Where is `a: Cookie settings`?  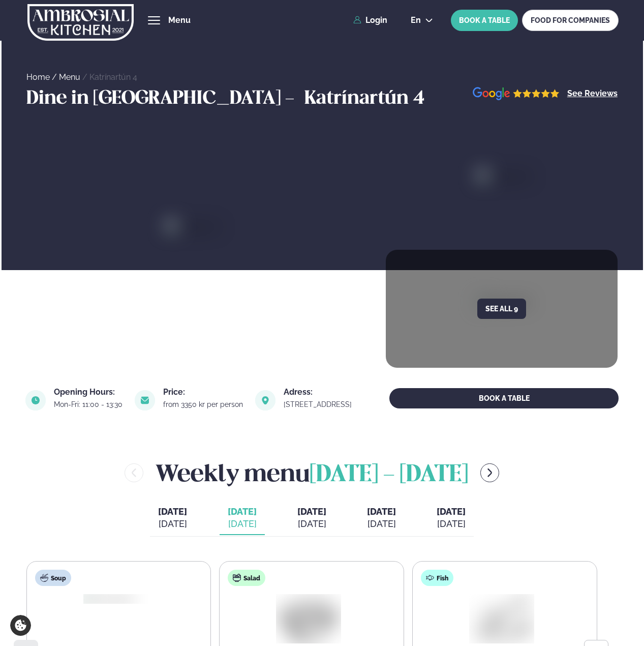 a: Cookie settings is located at coordinates (20, 625).